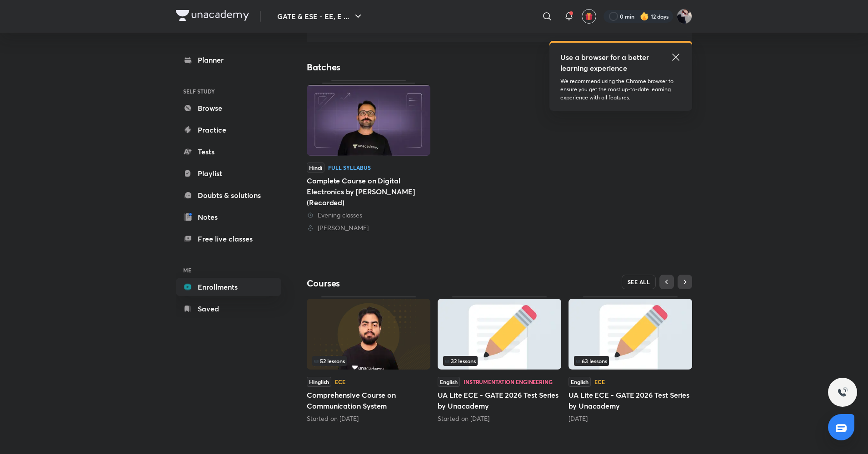 The width and height of the screenshot is (868, 454). What do you see at coordinates (319, 382) in the screenshot?
I see `span: Hinglish` at bounding box center [319, 382].